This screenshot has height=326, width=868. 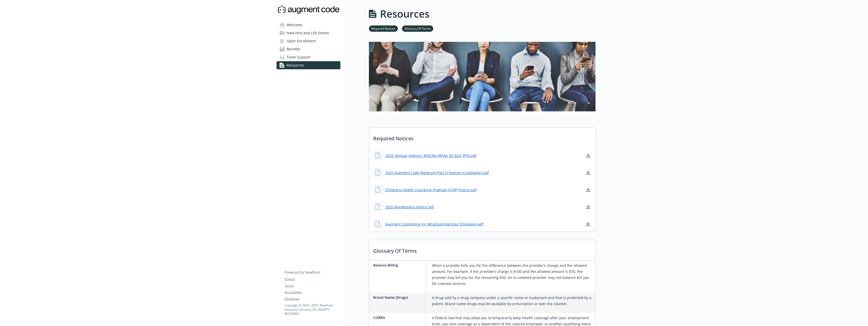 I want to click on p: COBRA, so click(x=398, y=317).